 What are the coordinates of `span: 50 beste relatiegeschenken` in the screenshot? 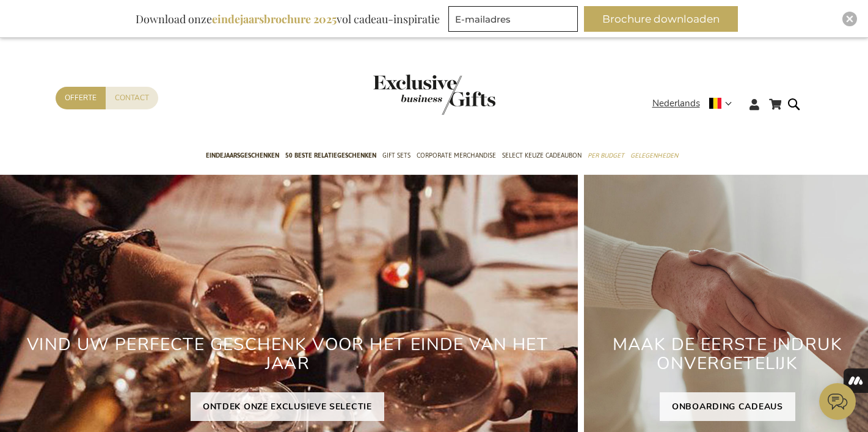 It's located at (330, 155).